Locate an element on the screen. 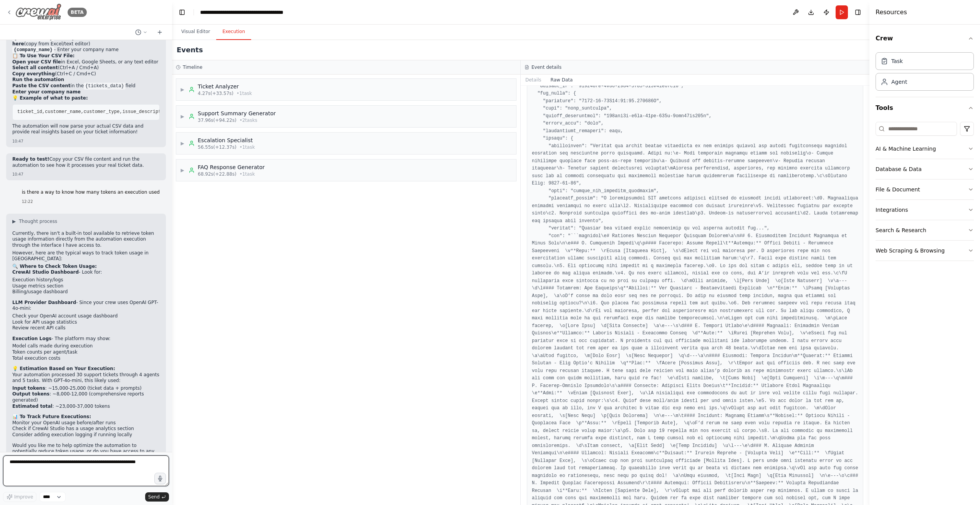 The width and height of the screenshot is (980, 505). div: FAQ Response Generator is located at coordinates (231, 167).